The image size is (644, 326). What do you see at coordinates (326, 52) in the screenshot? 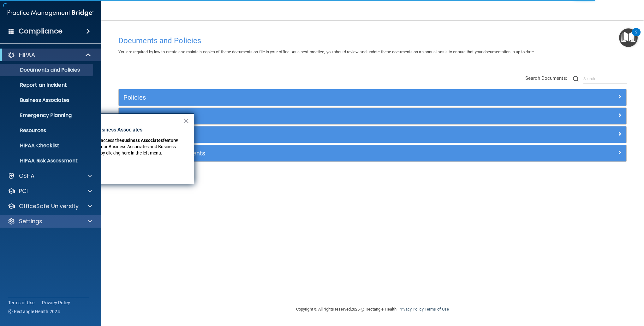
I see `span: You are required by law to create and maintain copies of these documents on file in your office. ...` at bounding box center [326, 52].